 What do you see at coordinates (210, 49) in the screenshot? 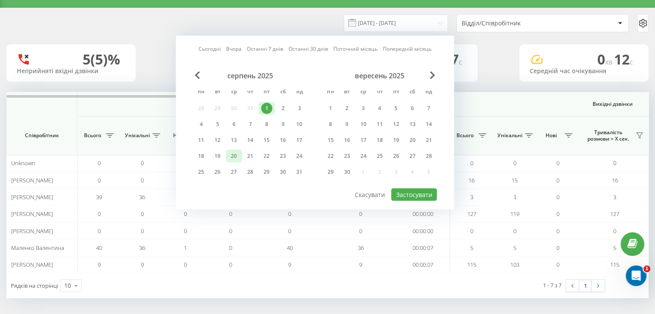
I see `a: Сьогодні` at bounding box center [210, 49].